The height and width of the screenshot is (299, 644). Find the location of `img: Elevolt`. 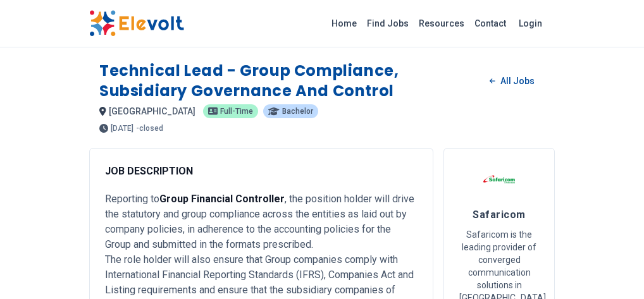

img: Elevolt is located at coordinates (137, 23).